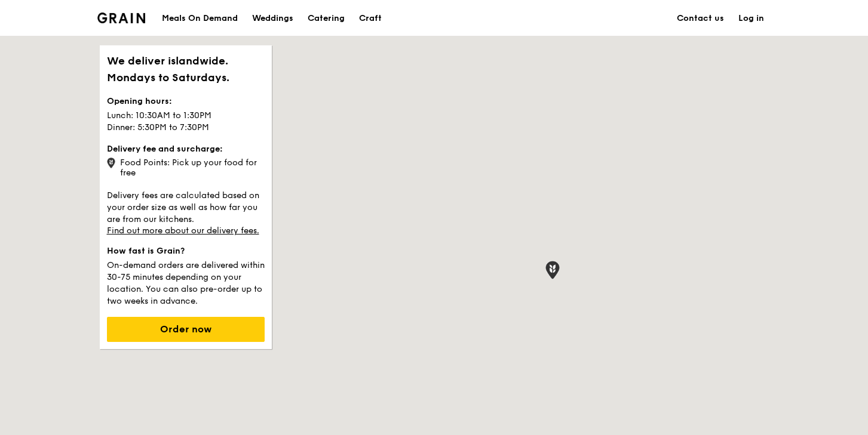  What do you see at coordinates (186, 70) in the screenshot?
I see `h1: We deliver islandwide. Mondays to Saturdays.` at bounding box center [186, 70].